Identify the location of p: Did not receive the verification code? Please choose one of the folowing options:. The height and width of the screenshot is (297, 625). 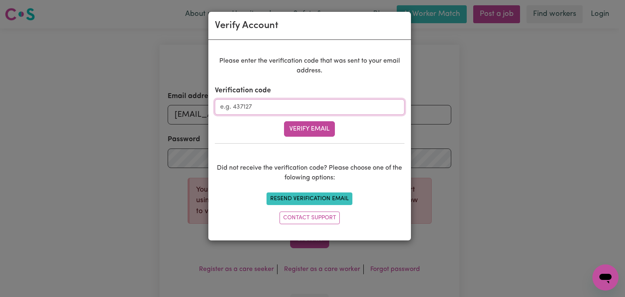
(310, 173).